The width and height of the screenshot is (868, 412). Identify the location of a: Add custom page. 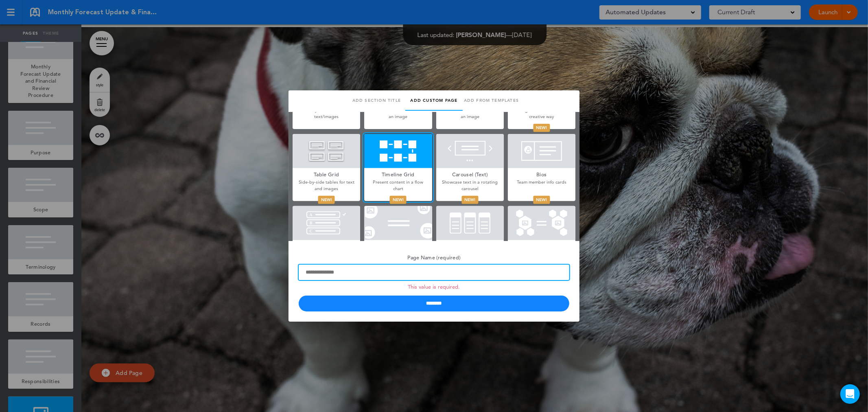
(434, 100).